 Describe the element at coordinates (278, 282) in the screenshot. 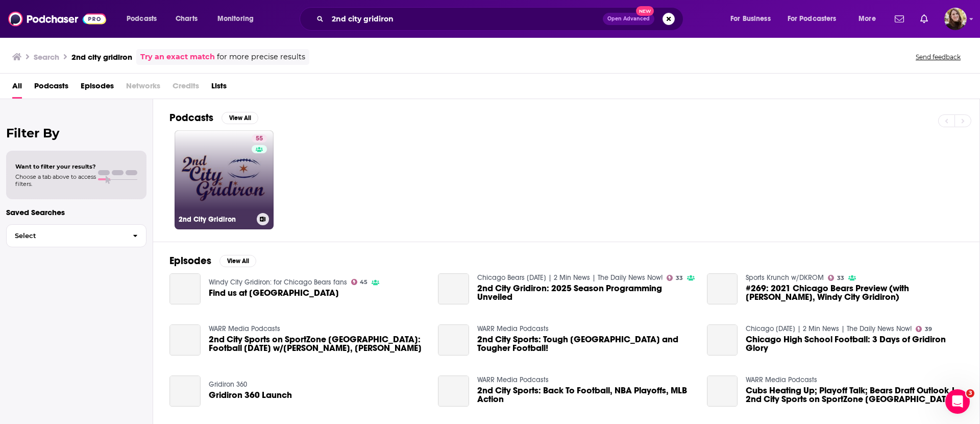

I see `a: Windy City Gridiron: for Chicago Bears fans` at that location.